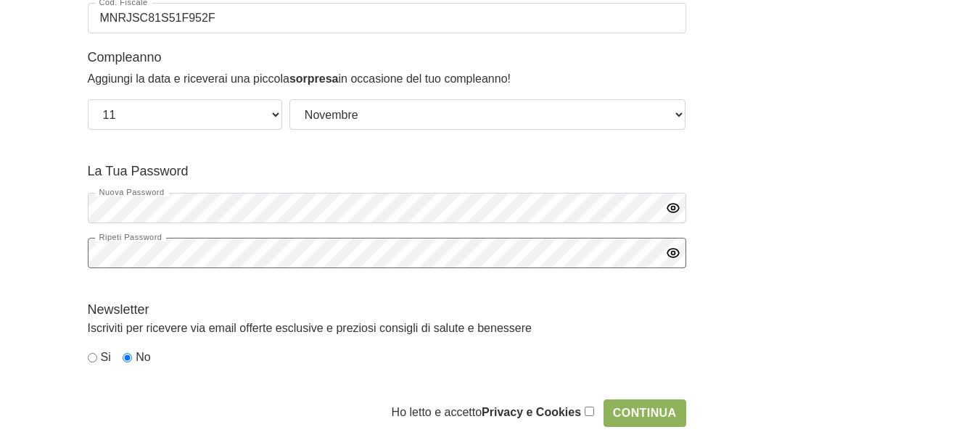  I want to click on p: Aggiungi la data e riceverai una piccola in occasione del tuo compleanno!, so click(386, 78).